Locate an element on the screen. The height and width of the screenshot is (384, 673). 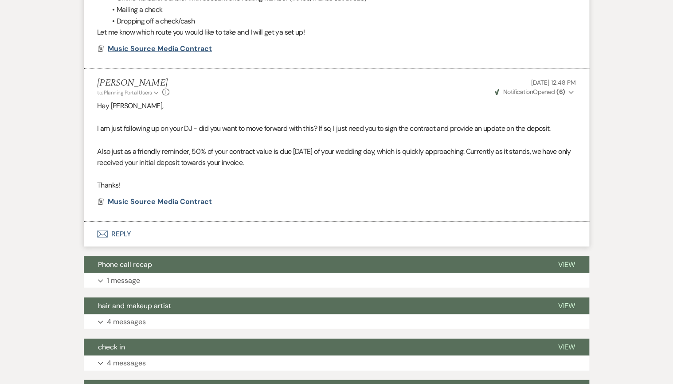
li: Dropping off a check/cash is located at coordinates (341, 21).